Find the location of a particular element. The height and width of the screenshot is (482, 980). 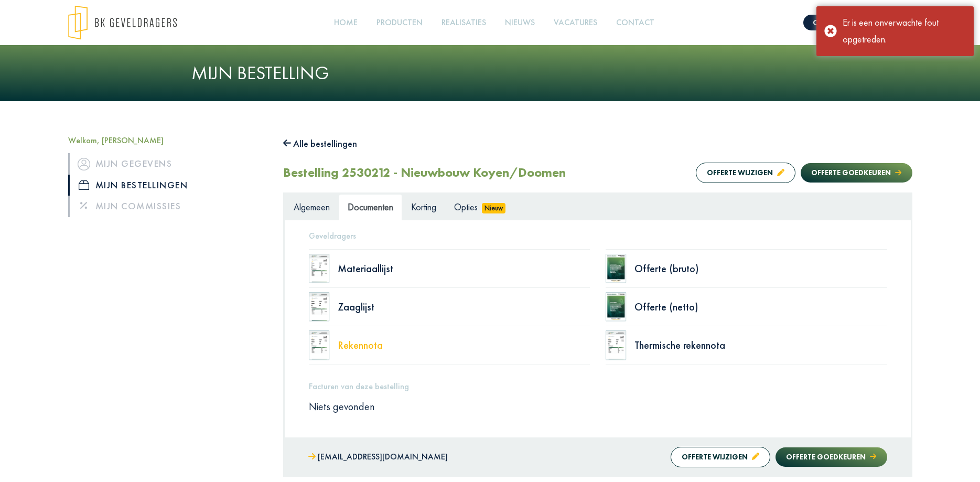

button: Alle bestellingen is located at coordinates (320, 143).